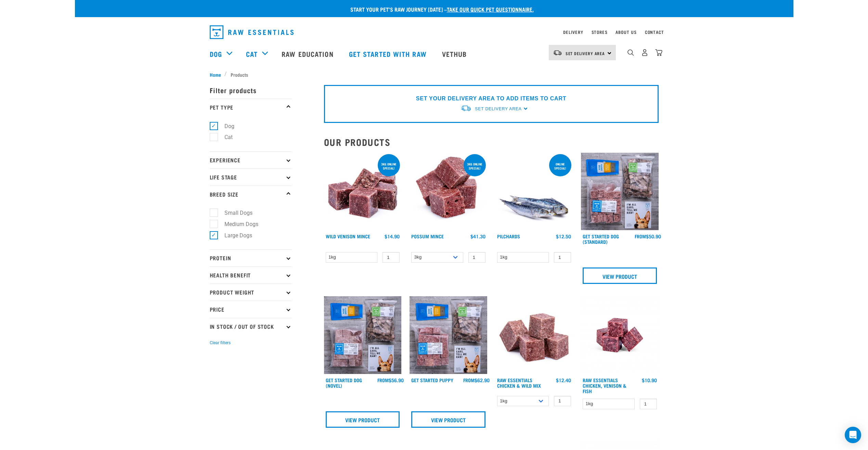 The width and height of the screenshot is (868, 450). Describe the element at coordinates (250, 292) in the screenshot. I see `p: Product Weight` at that location.